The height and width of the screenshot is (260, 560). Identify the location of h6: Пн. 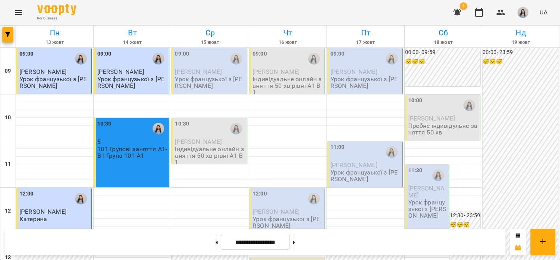
(55, 33).